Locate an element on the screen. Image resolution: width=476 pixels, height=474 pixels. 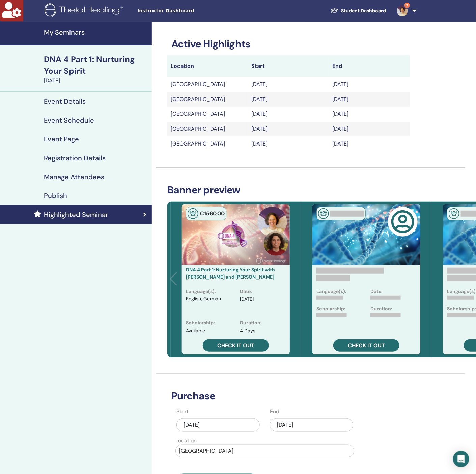
h3: Purchase is located at coordinates (289, 396).